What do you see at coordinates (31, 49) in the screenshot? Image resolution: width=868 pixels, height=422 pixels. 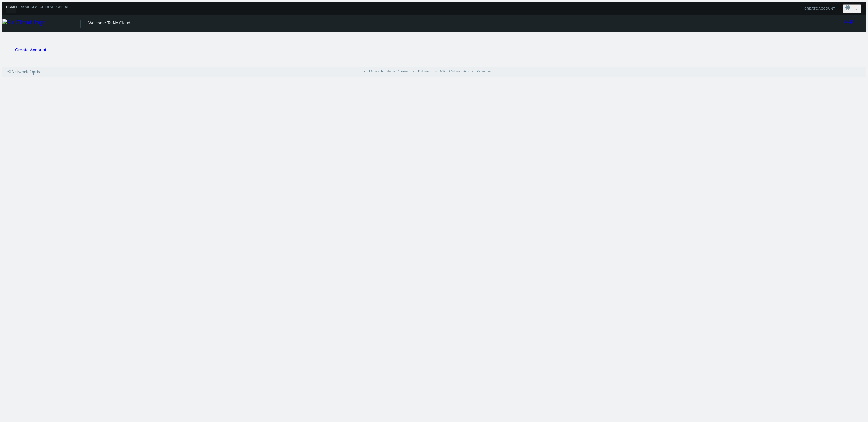 I see `a: Create Account` at bounding box center [31, 49].